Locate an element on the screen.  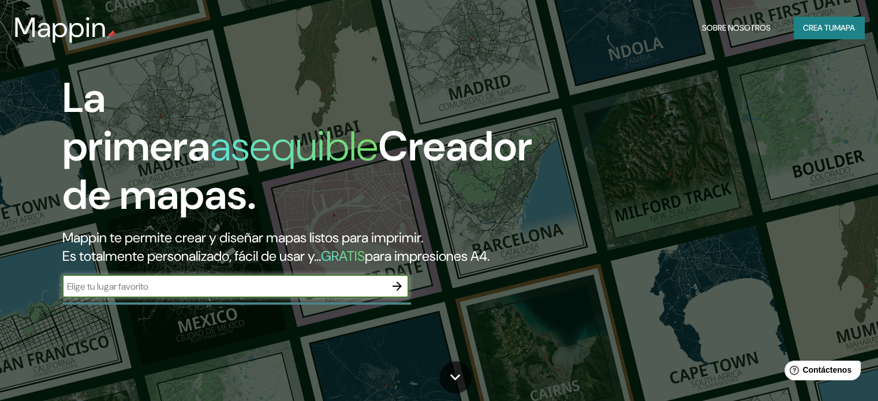
font: mapa is located at coordinates (844, 28).